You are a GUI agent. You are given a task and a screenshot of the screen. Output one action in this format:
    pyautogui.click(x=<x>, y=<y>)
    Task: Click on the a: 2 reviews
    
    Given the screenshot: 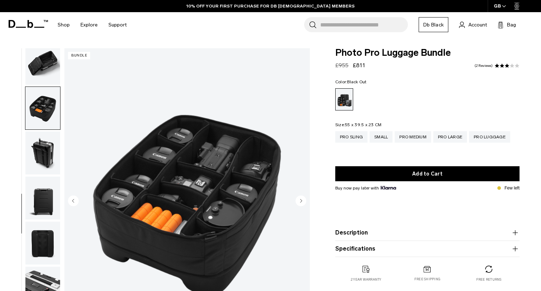 What is the action you would take?
    pyautogui.click(x=483, y=66)
    